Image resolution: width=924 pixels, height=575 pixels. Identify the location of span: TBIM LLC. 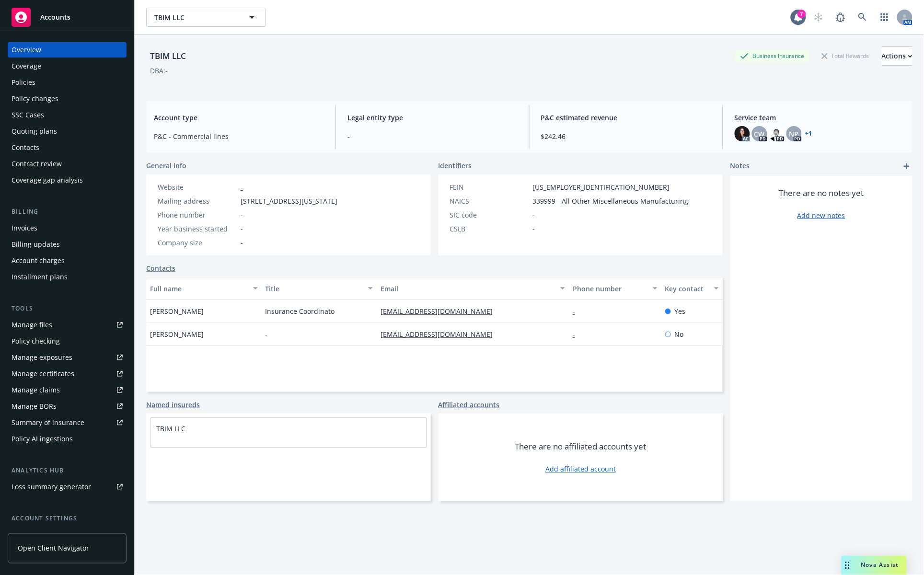
(196, 17).